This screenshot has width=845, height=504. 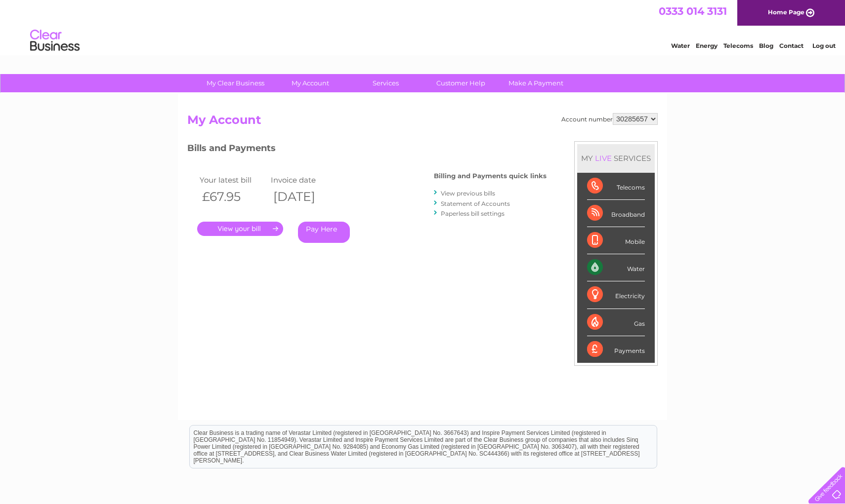 I want to click on a: Customer Help, so click(x=460, y=83).